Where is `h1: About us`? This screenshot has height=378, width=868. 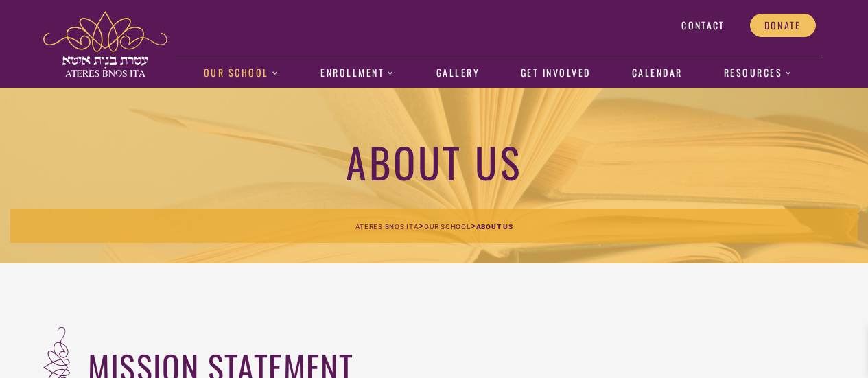
h1: About us is located at coordinates (434, 161).